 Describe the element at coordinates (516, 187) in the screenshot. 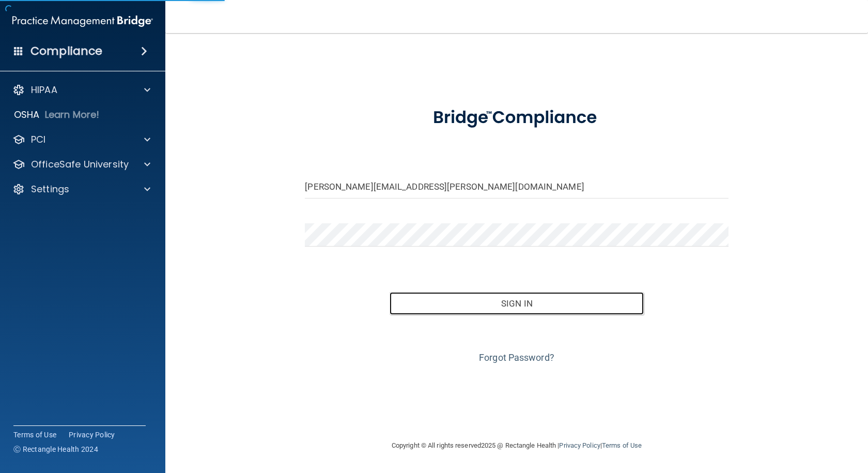

I see `input: Email` at that location.